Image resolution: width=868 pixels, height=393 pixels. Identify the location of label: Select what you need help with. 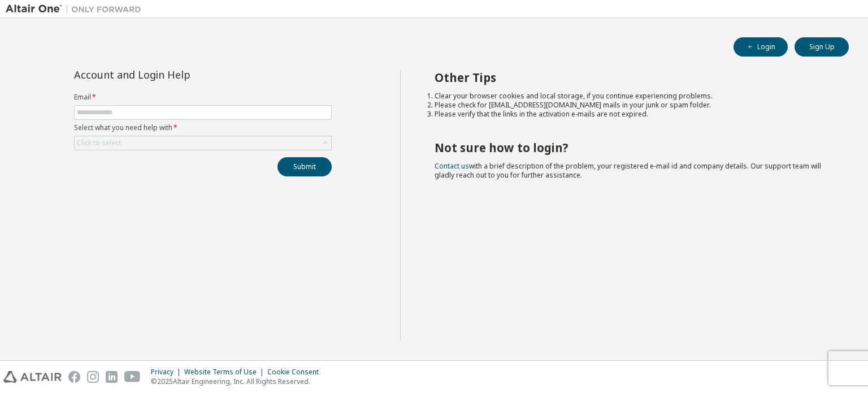
(203, 128).